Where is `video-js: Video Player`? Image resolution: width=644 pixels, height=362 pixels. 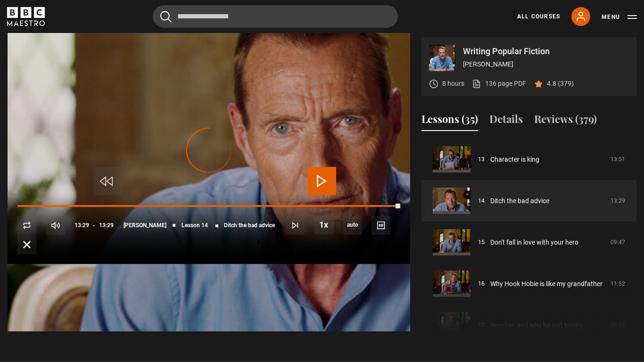 video-js: Video Player is located at coordinates (209, 150).